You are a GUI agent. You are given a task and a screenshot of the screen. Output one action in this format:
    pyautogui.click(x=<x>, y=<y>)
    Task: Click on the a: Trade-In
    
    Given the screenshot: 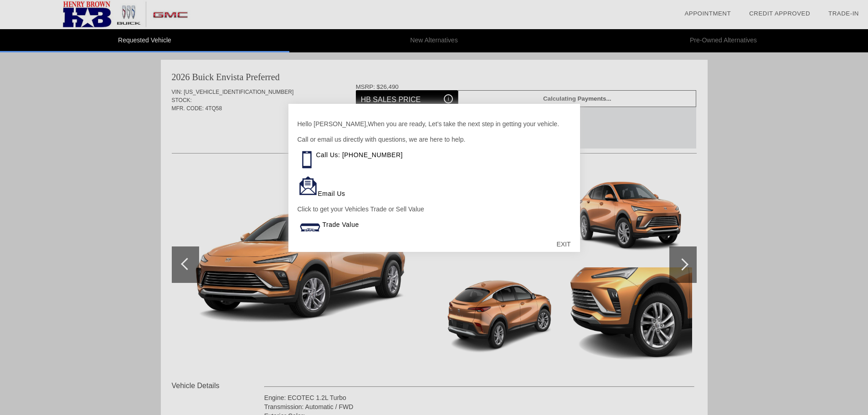 What is the action you would take?
    pyautogui.click(x=843, y=13)
    